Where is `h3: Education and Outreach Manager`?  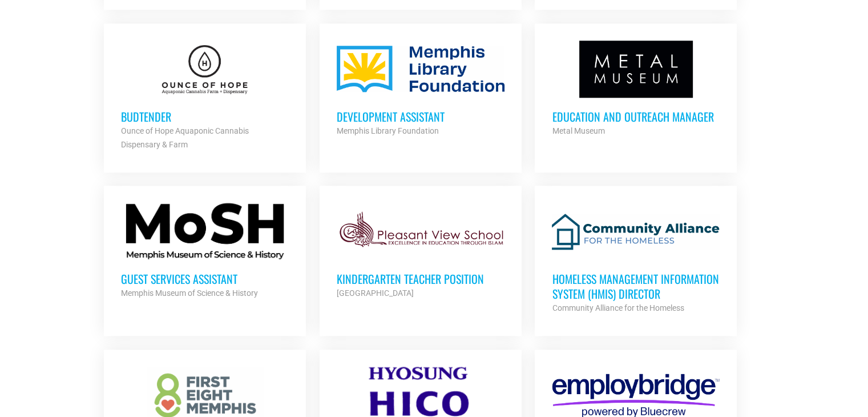 h3: Education and Outreach Manager is located at coordinates (635, 117).